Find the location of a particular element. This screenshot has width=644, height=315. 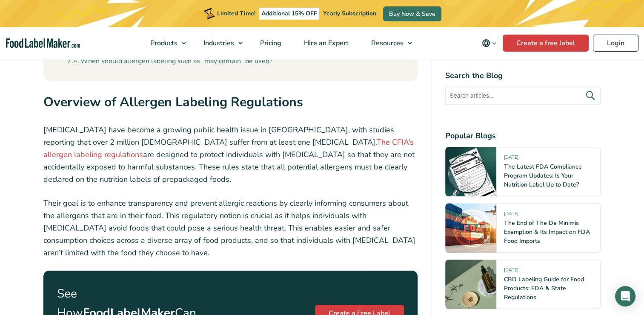

input: Search articles... is located at coordinates (523, 96).